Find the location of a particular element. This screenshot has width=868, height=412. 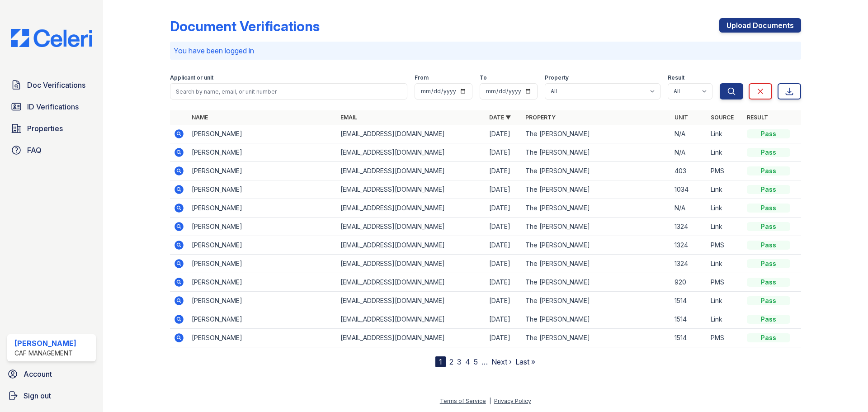

span: FAQ is located at coordinates (34, 150).